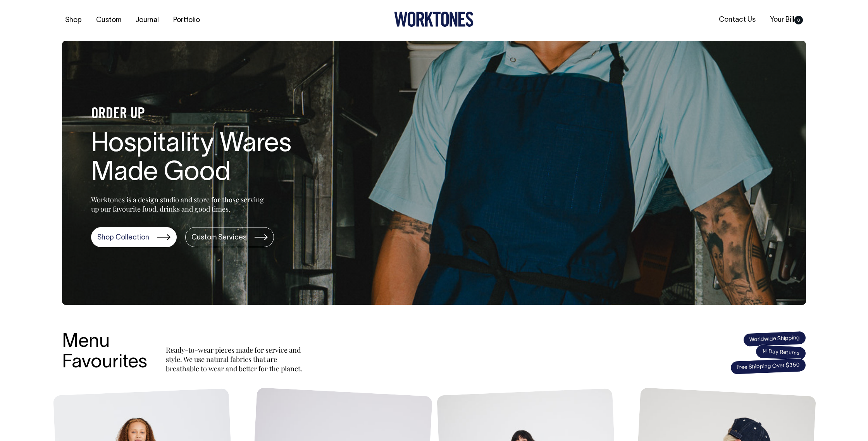 The image size is (868, 441). What do you see at coordinates (179, 204) in the screenshot?
I see `p: Worktones is a design studio and store for those serving up our favourite food, drinks and good t...` at bounding box center [179, 204].